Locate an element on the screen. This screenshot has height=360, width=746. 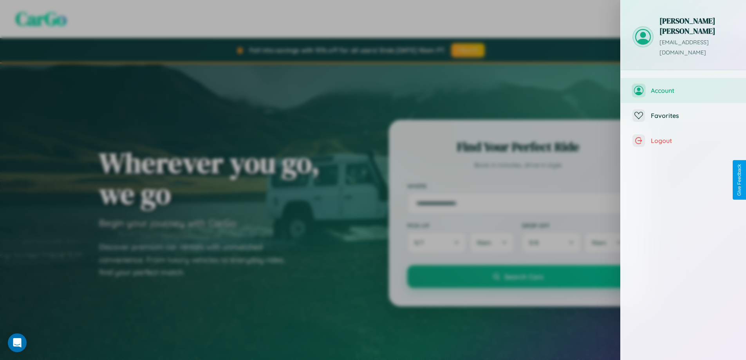
button: Logout is located at coordinates (683, 141).